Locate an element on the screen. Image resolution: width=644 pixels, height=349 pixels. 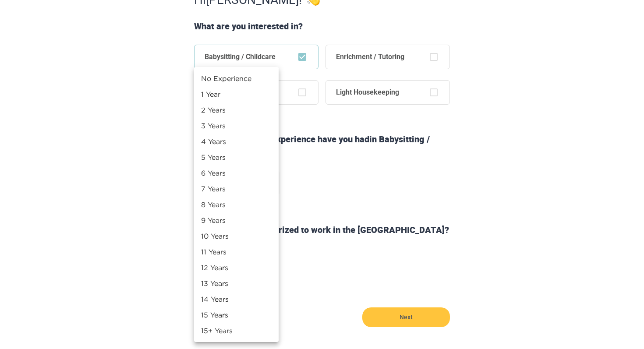
li: 7 Years is located at coordinates (236, 189).